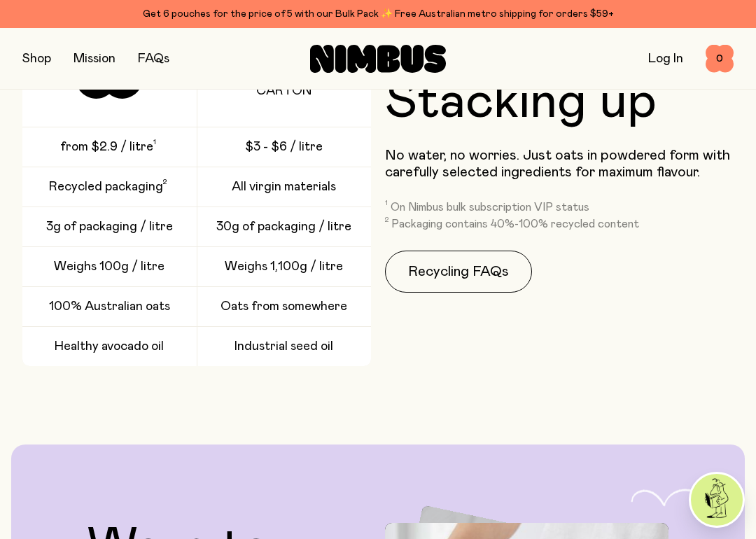 This screenshot has width=756, height=539. What do you see at coordinates (378, 14) in the screenshot?
I see `div: Get 6 pouches for the price of 5 with our Bulk Pack ✨ Free Australian metro shipping for orders $59+` at bounding box center [378, 14].